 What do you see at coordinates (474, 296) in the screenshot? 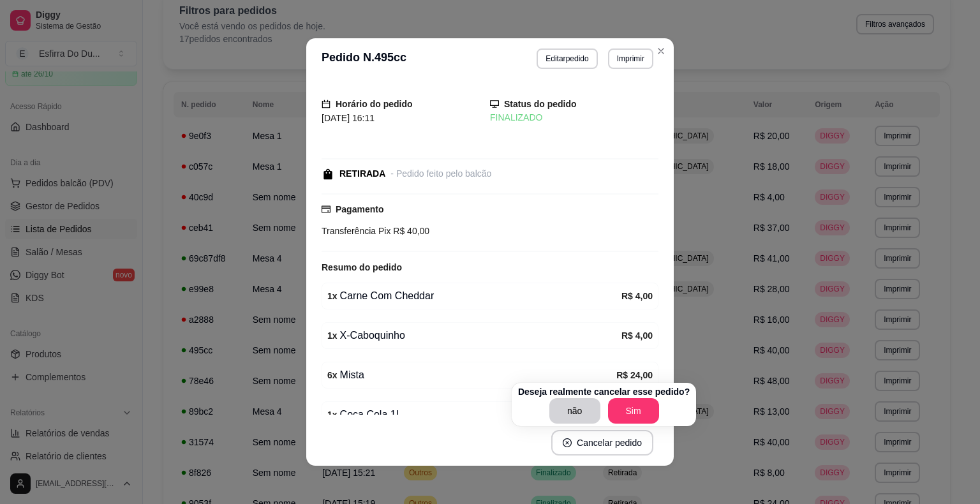
I see `div: Carne Com Cheddar` at bounding box center [474, 296].